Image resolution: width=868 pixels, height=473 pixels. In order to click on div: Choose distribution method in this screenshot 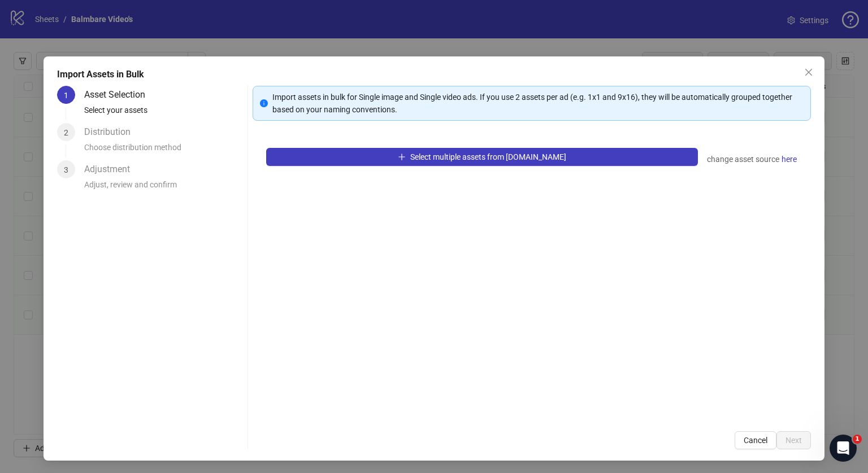, I will do `click(163, 150)`.